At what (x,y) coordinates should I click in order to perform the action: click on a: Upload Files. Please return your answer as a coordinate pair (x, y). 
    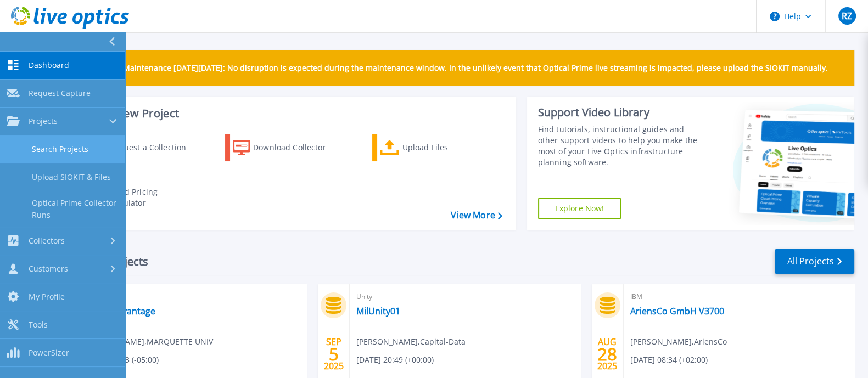
    Looking at the image, I should click on (433, 148).